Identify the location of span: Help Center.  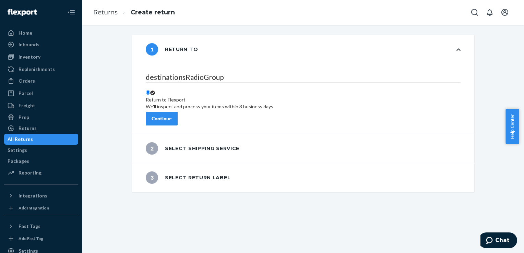
(512, 127).